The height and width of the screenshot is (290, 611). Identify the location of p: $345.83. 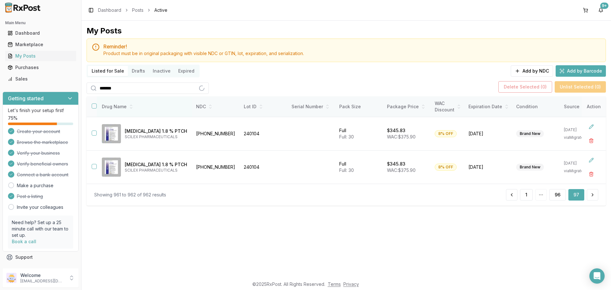
(396, 164).